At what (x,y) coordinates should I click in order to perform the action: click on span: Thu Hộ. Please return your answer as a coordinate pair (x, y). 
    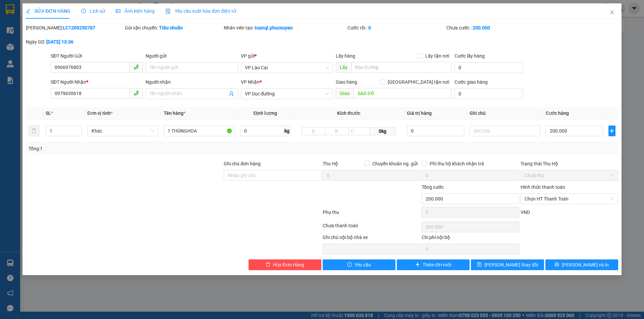
    Looking at the image, I should click on (330, 164).